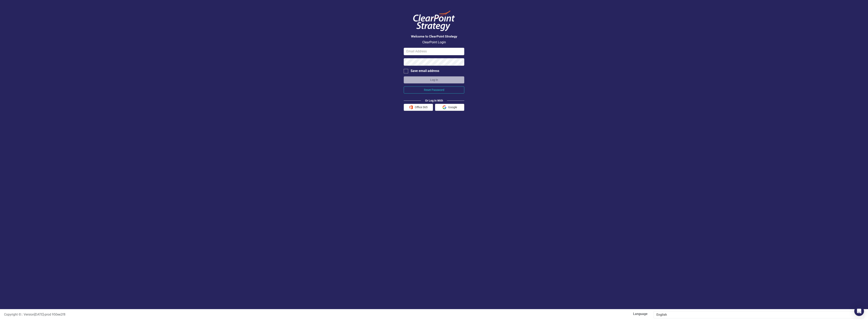 The width and height of the screenshot is (868, 320). I want to click on h3: Welcome to ClearPoint Strategy, so click(434, 37).